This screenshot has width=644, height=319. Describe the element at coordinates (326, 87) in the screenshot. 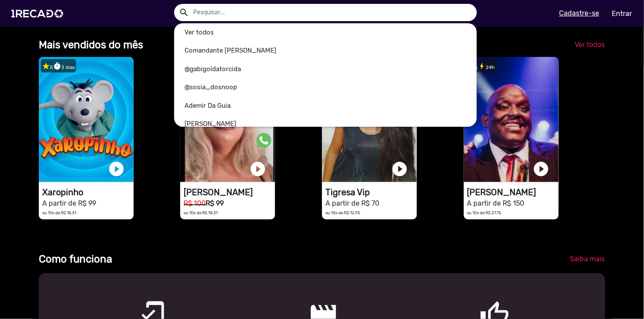

I see `a: @sosia_dosnoop` at that location.